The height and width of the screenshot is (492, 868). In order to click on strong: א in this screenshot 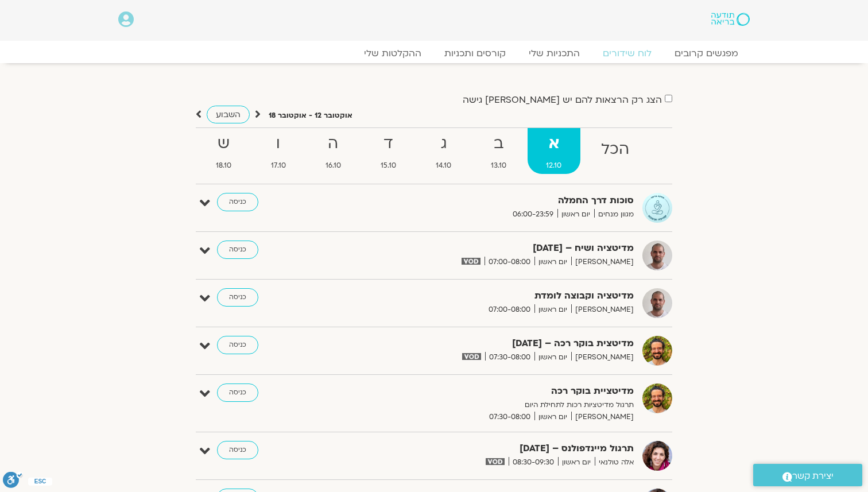, I will do `click(554, 143)`.